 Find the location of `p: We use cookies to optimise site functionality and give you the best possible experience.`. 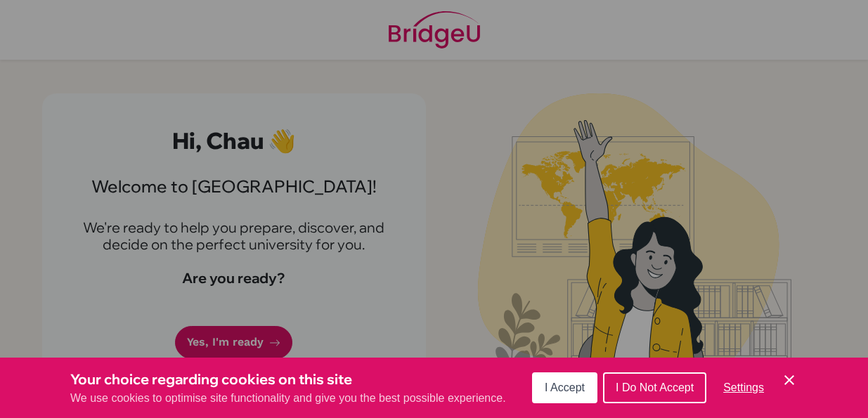

p: We use cookies to optimise site functionality and give you the best possible experience. is located at coordinates (288, 398).